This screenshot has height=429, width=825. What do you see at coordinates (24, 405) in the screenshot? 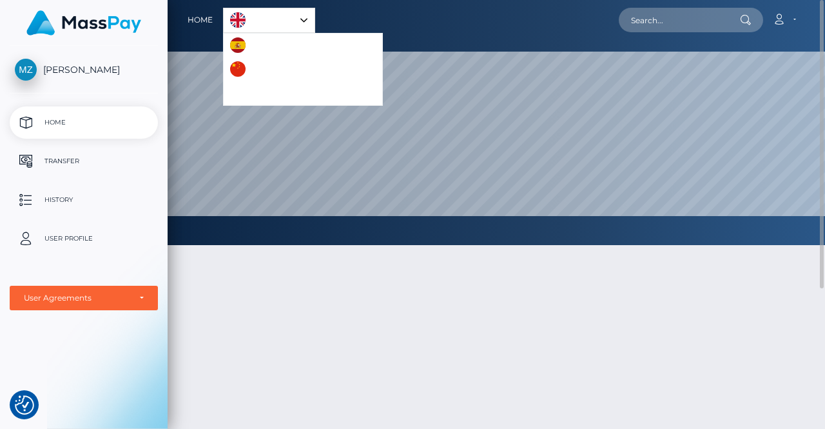
I see `img: Revisit consent button` at bounding box center [24, 405].